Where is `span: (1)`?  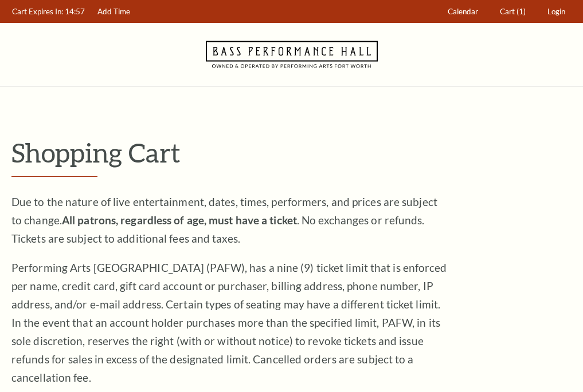 span: (1) is located at coordinates (521, 12).